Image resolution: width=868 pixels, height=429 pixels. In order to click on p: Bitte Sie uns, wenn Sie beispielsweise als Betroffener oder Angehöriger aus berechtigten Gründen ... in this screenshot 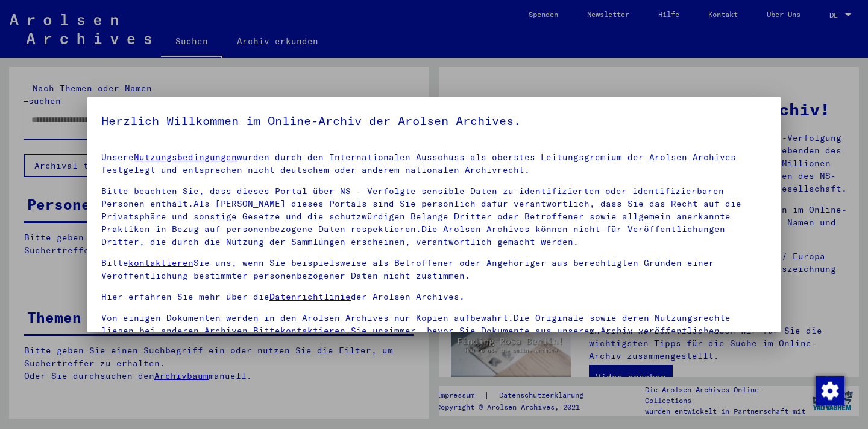, I will do `click(434, 269)`.